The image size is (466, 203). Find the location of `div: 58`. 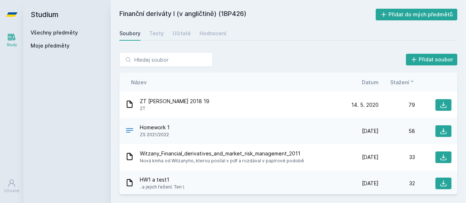

div: 58 is located at coordinates (397, 131).